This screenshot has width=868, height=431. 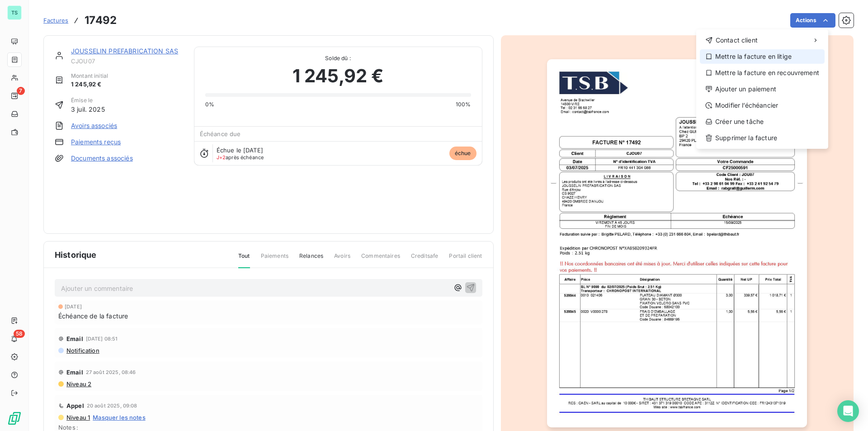 What do you see at coordinates (763, 106) in the screenshot?
I see `div: Modifier l’échéancier` at bounding box center [763, 106].